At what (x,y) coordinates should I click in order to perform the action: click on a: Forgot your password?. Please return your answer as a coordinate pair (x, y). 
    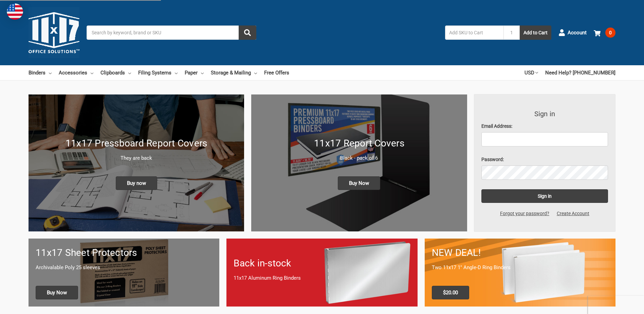
    Looking at the image, I should click on (524, 214).